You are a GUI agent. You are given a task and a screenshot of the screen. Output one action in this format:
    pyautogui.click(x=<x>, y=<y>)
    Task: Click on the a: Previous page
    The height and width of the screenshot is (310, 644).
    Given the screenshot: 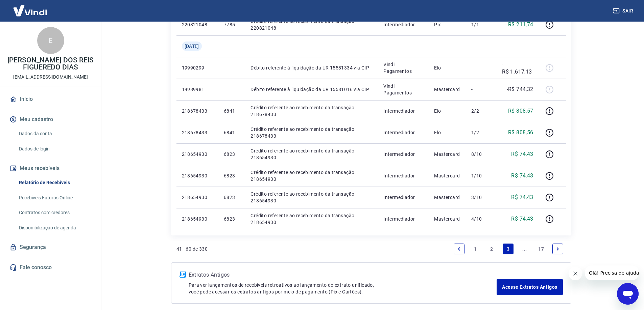 What is the action you would take?
    pyautogui.click(x=459, y=249)
    